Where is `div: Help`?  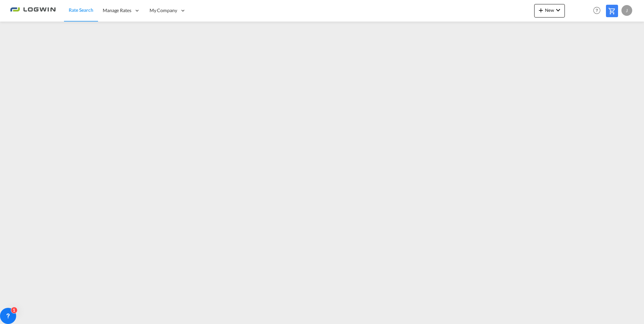
div: Help is located at coordinates (599, 11).